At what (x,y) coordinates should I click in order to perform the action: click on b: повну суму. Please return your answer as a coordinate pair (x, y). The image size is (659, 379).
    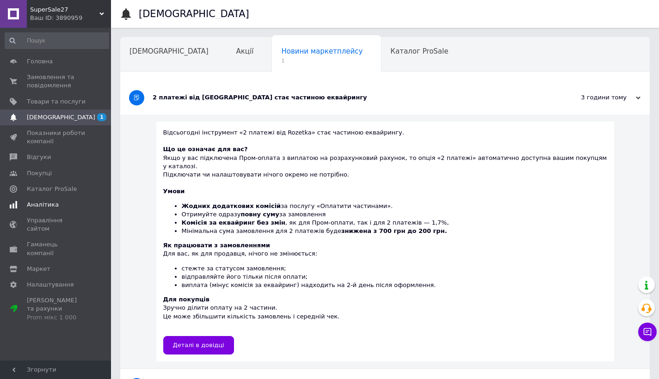
    Looking at the image, I should click on (259, 214).